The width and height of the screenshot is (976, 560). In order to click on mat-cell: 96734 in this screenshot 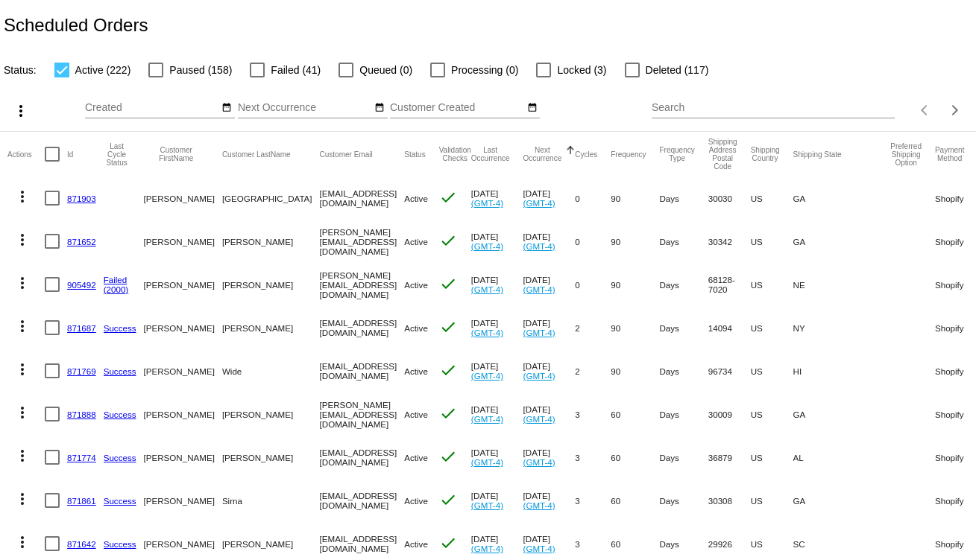, I will do `click(730, 371)`.